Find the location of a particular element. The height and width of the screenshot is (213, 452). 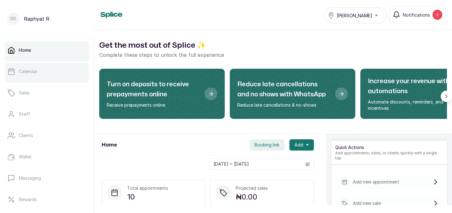

h2: Reduce late cancellations and no shows with WhatsApp is located at coordinates (284, 89).